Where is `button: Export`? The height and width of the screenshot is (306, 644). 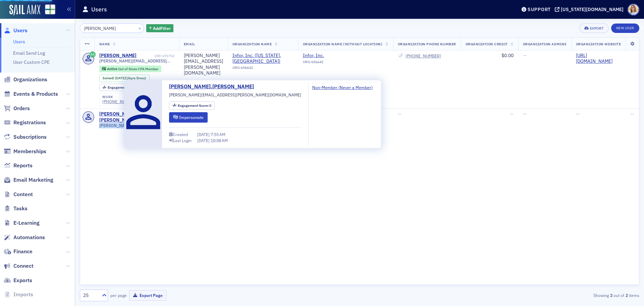
button: Export is located at coordinates (594, 28).